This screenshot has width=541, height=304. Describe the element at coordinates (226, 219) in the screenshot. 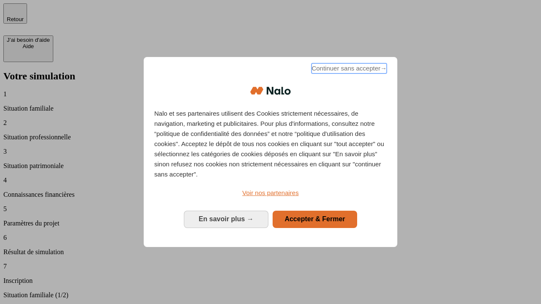

I see `span: En savoir plus →` at that location.